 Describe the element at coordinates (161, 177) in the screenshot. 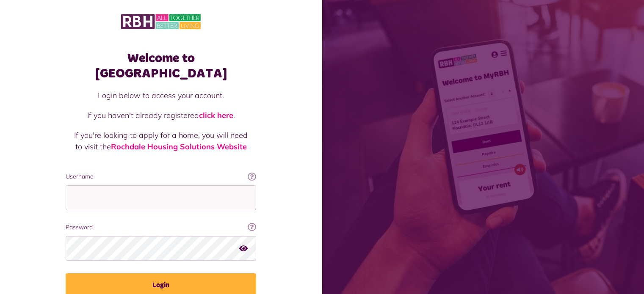

I see `label: Username` at that location.